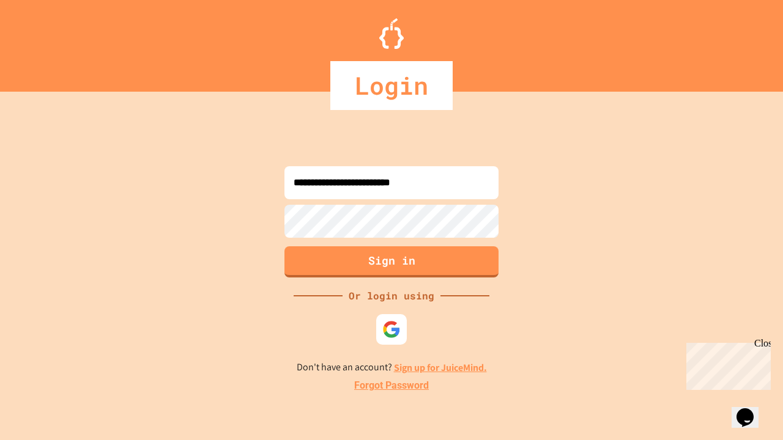 Image resolution: width=783 pixels, height=440 pixels. Describe the element at coordinates (391, 86) in the screenshot. I see `div: Login` at that location.